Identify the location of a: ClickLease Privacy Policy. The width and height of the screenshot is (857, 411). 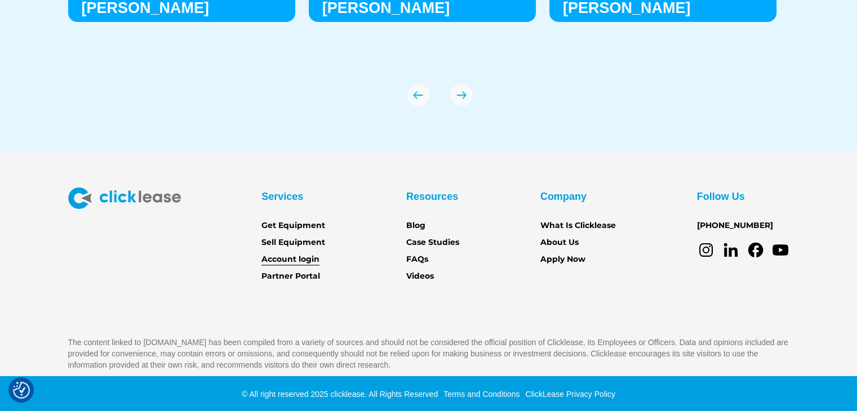
(568, 394).